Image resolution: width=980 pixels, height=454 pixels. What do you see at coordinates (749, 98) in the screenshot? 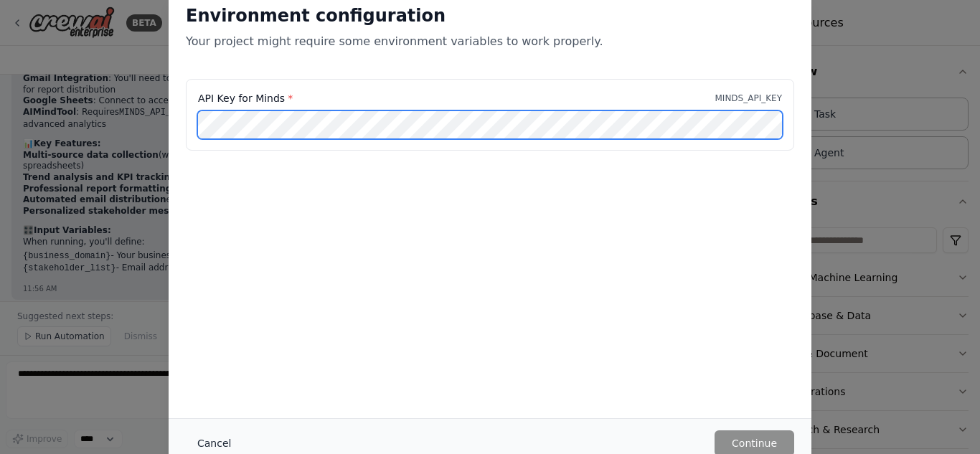
I see `p: MINDS_API_KEY` at bounding box center [749, 98].